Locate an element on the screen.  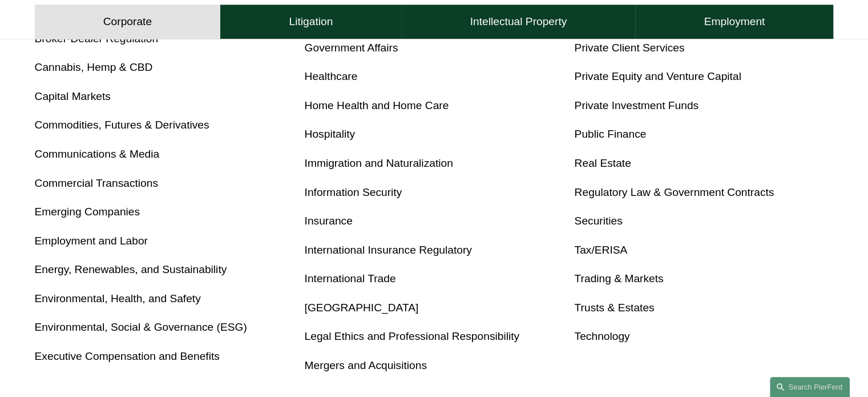
a: Insurance is located at coordinates (329, 221).